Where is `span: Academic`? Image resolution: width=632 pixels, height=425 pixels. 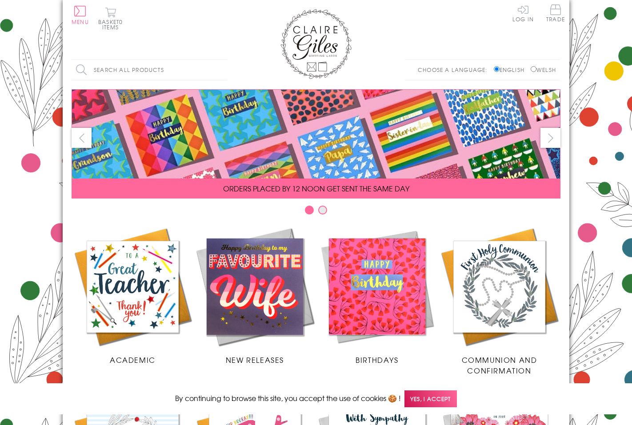
span: Academic is located at coordinates (132, 360).